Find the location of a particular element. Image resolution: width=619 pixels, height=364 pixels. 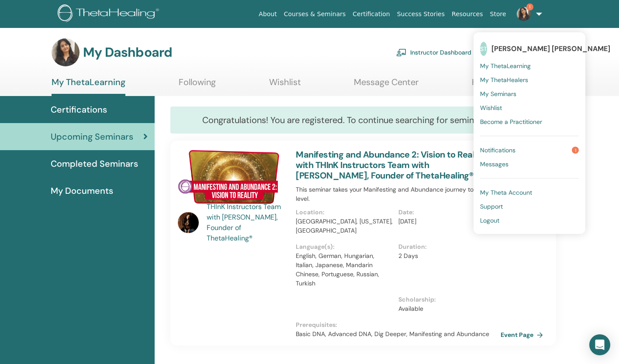

a: Instructor Dashboard is located at coordinates (434, 53).